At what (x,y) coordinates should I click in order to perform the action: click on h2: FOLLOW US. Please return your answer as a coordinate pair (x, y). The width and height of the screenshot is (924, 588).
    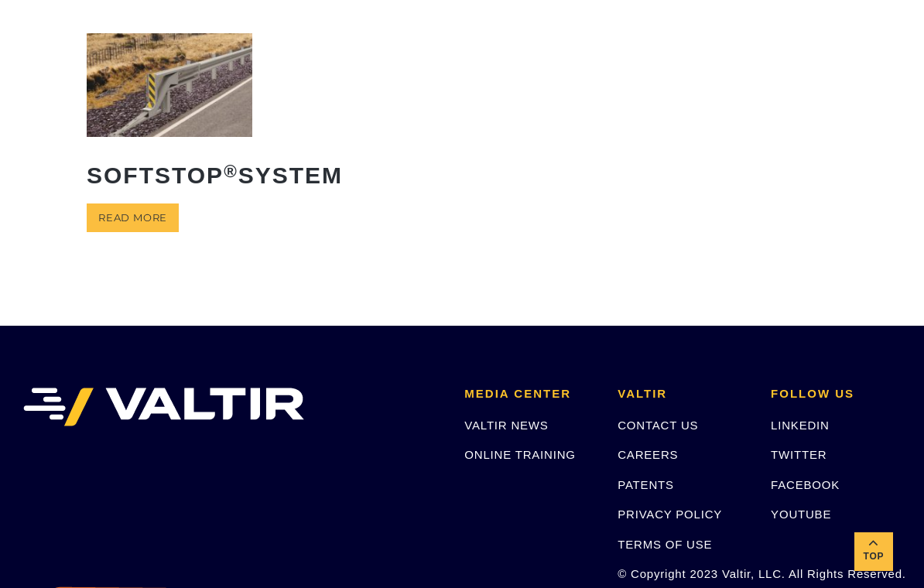
    Looking at the image, I should click on (836, 394).